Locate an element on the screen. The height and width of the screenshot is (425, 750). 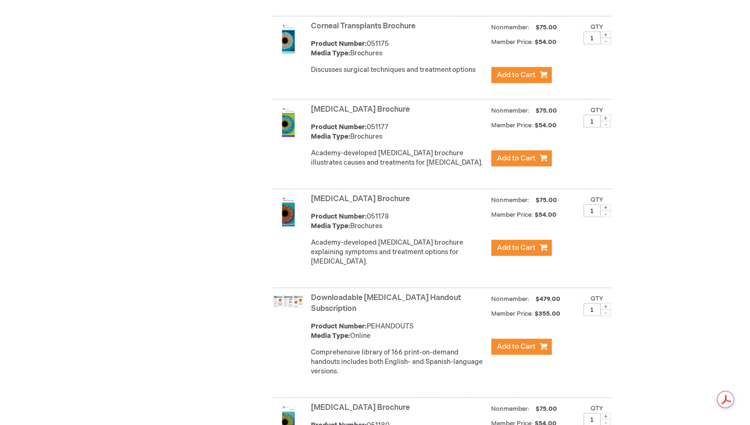
img: Corneal Transplants Brochure is located at coordinates (288, 39).